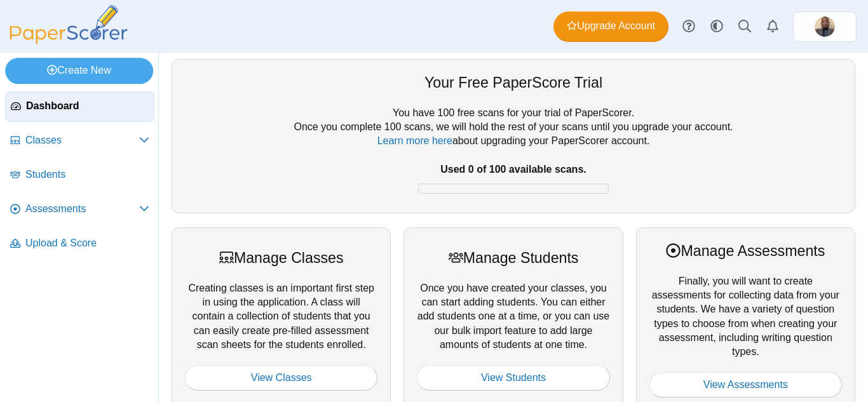 Image resolution: width=868 pixels, height=402 pixels. What do you see at coordinates (80, 107) in the screenshot?
I see `a: Dashboard` at bounding box center [80, 107].